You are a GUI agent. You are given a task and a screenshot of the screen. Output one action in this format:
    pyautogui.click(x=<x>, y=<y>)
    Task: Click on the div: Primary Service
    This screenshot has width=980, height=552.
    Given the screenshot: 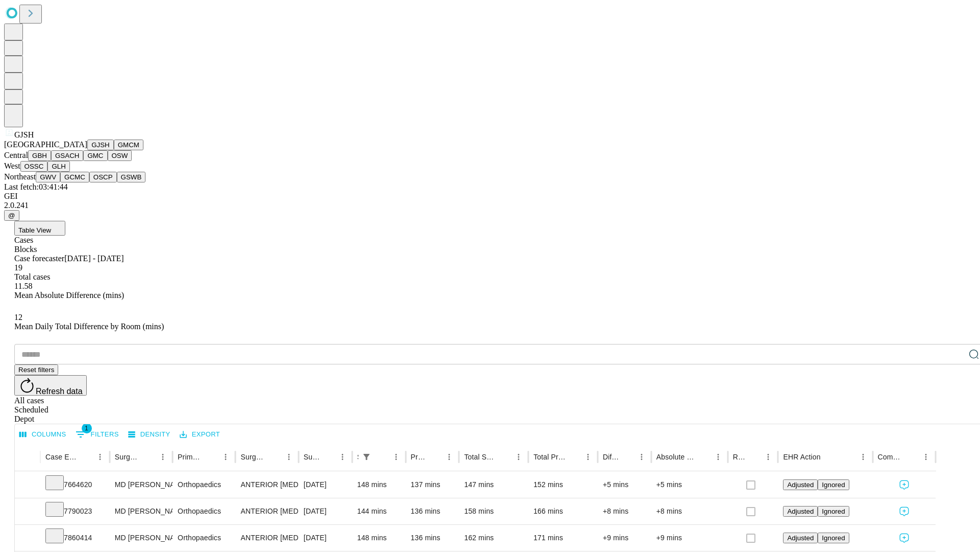 What is the action you would take?
    pyautogui.click(x=191, y=457)
    